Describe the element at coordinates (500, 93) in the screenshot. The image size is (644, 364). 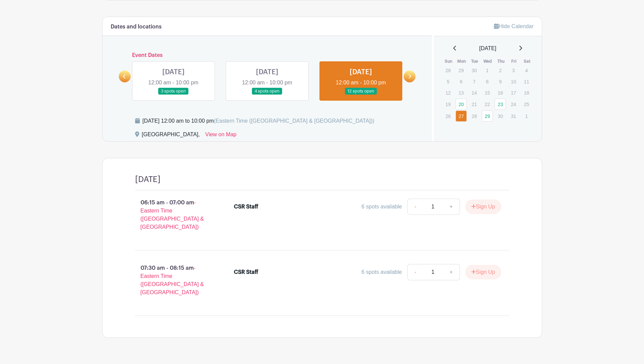
I see `p: 16` at that location.